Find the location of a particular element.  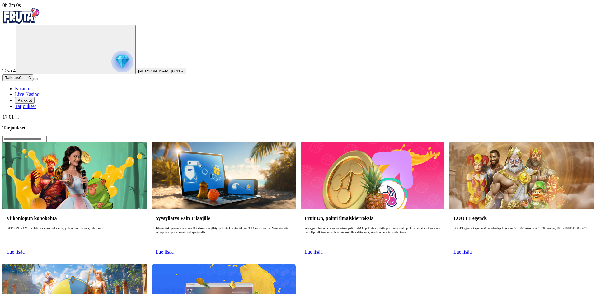

a: Kasino is located at coordinates (22, 88).